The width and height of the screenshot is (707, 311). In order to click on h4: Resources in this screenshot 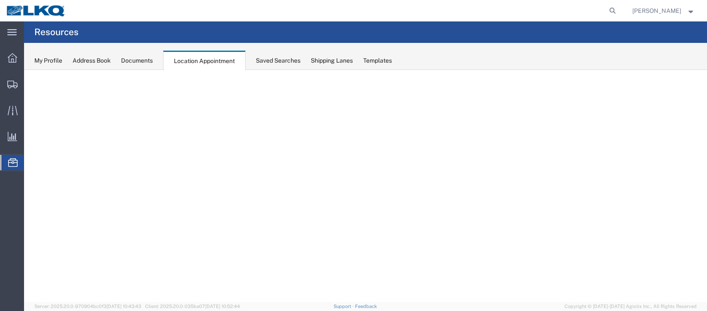, I will do `click(56, 32)`.